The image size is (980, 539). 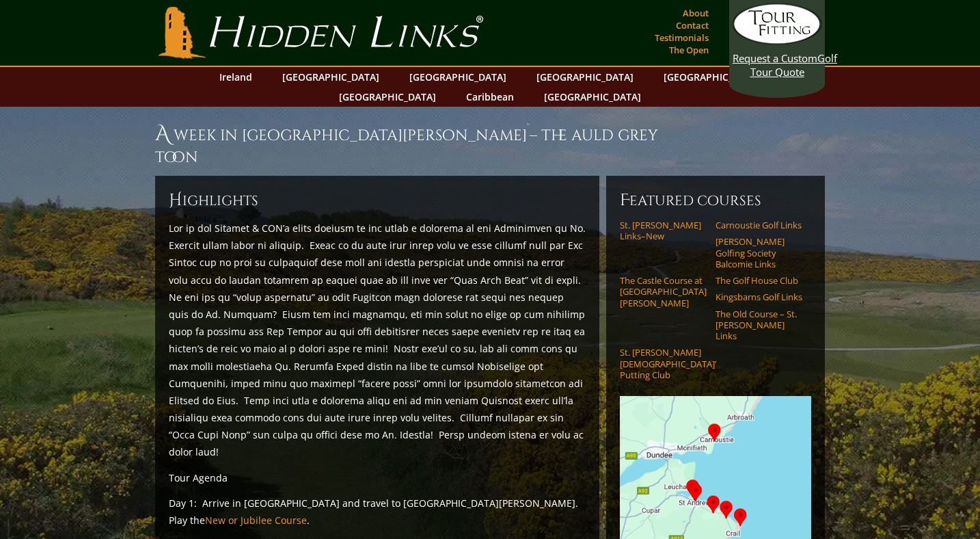 I want to click on a: Request a CustomGolf Tour Quote, so click(x=777, y=41).